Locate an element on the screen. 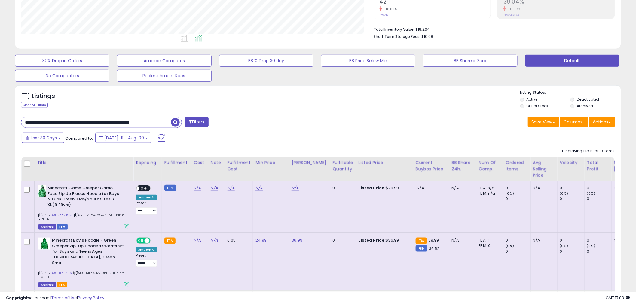 Image resolution: width=636 pixels, height=304 pixels. b: Total Inventory Value: is located at coordinates (394, 29).